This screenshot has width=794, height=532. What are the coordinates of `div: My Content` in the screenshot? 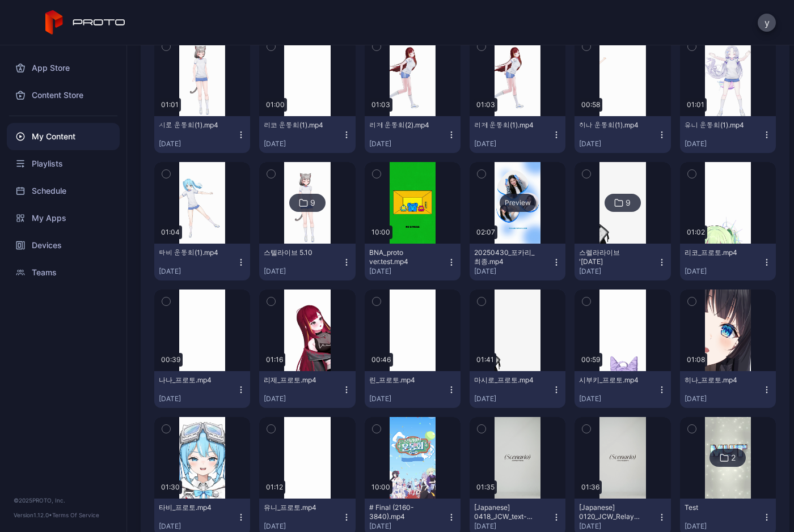 It's located at (63, 137).